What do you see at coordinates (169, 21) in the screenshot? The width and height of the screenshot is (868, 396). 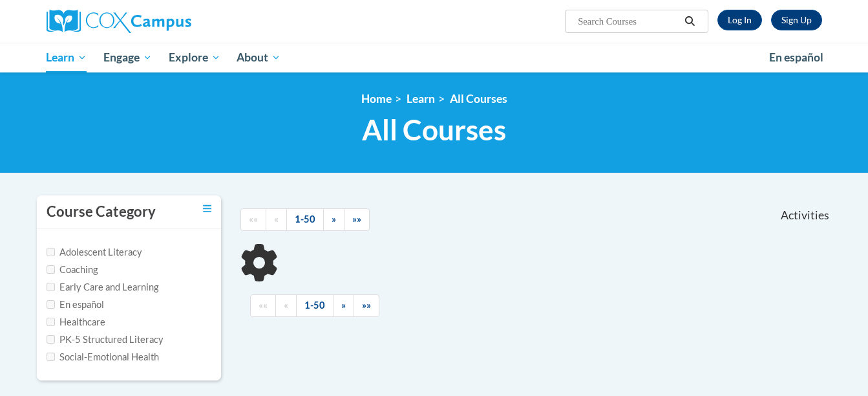 I see `a: Cox Campus` at bounding box center [169, 21].